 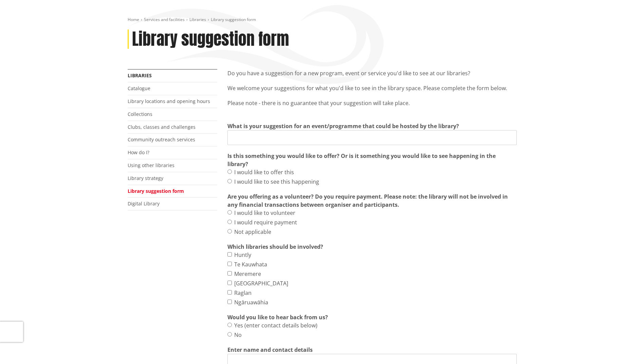 I want to click on label: I would require payment, so click(x=265, y=223).